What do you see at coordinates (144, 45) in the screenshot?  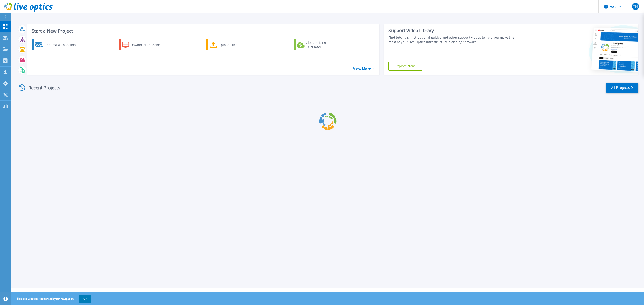 I see `a: Download Collector` at bounding box center [144, 45].